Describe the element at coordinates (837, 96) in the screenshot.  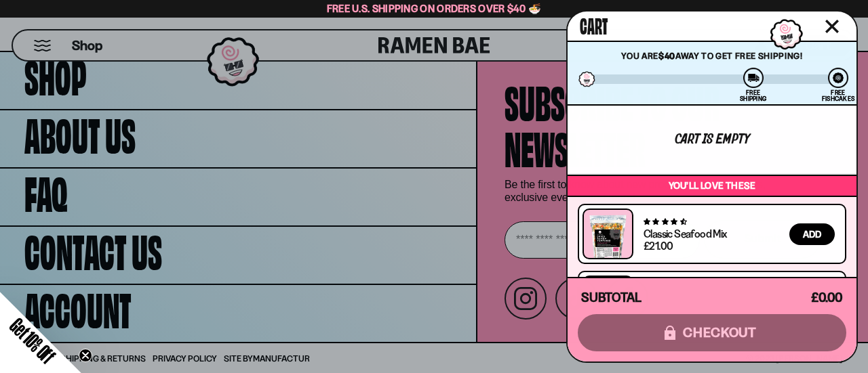
I see `div: Free Fishcakes` at that location.